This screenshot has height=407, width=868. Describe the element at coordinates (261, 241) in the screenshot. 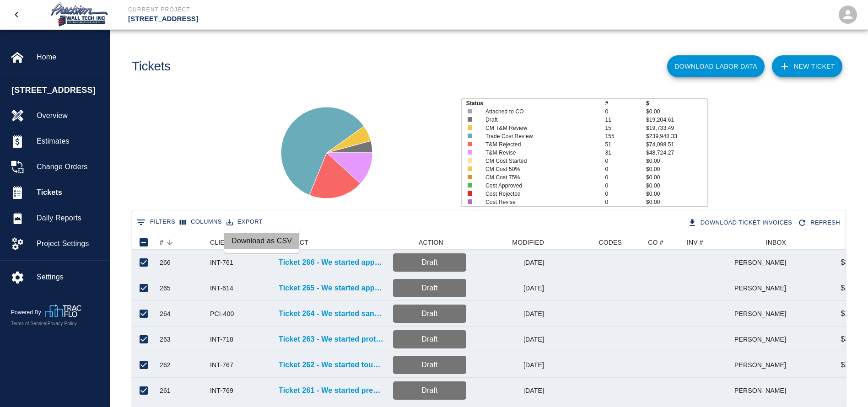

I see `li: Download as CSV` at that location.